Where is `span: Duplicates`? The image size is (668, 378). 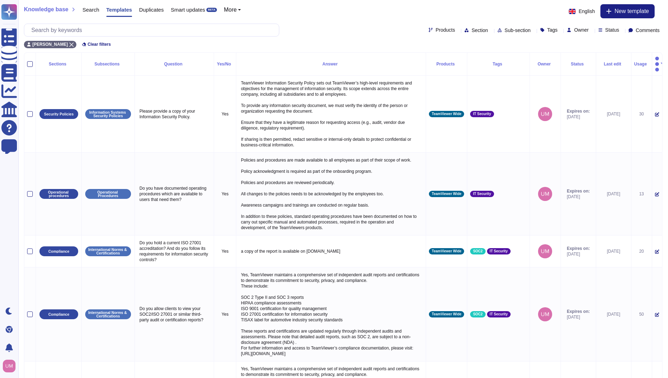 span: Duplicates is located at coordinates (151, 10).